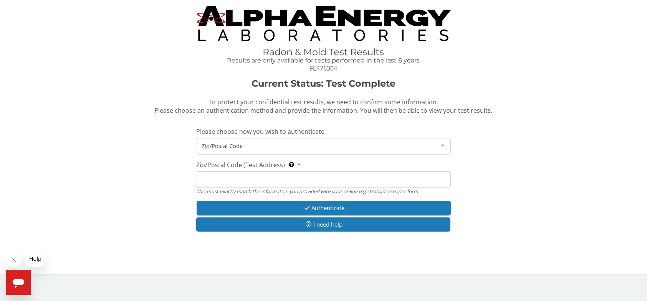 Image resolution: width=647 pixels, height=301 pixels. Describe the element at coordinates (323, 68) in the screenshot. I see `span: FE476304` at that location.